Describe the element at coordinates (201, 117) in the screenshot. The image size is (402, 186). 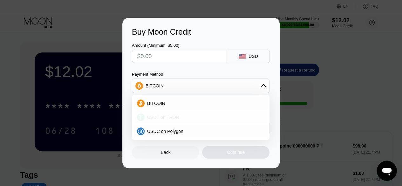
I see `div: USDT on TRON` at that location.